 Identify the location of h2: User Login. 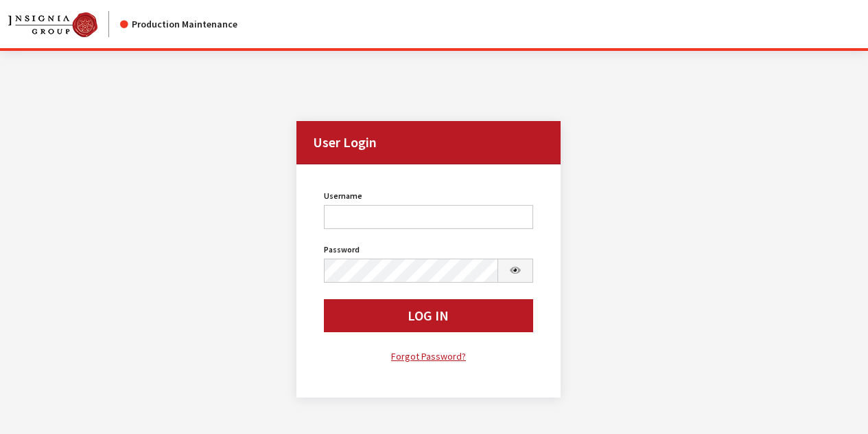
(428, 142).